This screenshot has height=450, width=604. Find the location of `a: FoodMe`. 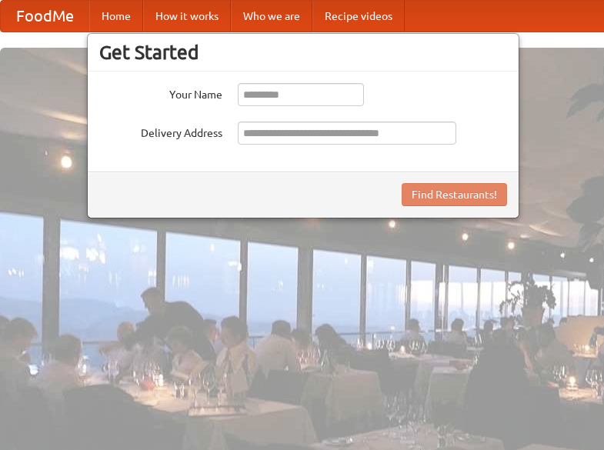

a: FoodMe is located at coordinates (45, 16).